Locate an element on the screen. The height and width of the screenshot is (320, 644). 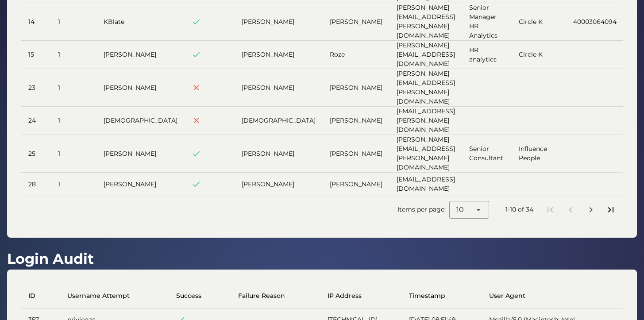
td: 24 is located at coordinates (36, 121).